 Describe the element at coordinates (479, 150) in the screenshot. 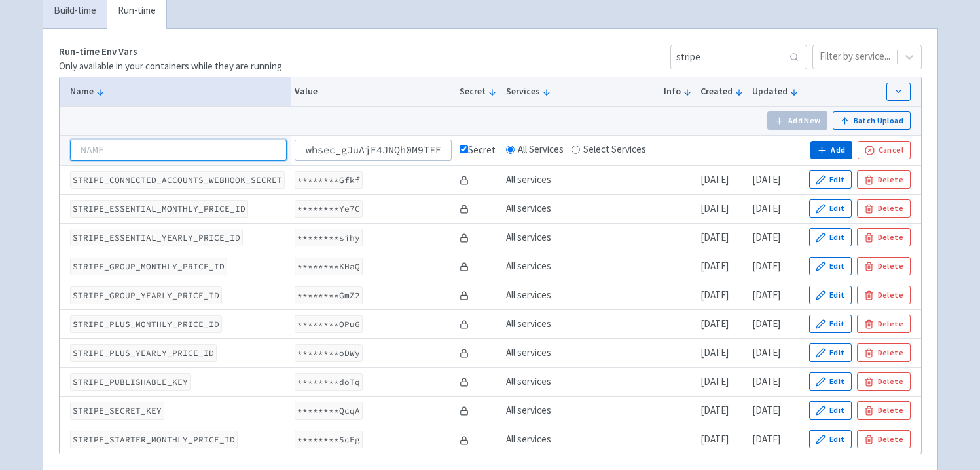

I see `div: Secret` at that location.